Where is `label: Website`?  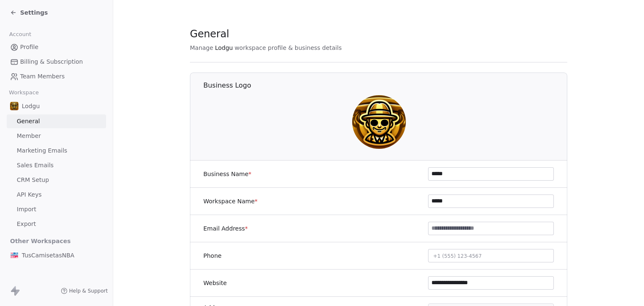 label: Website is located at coordinates (215, 283).